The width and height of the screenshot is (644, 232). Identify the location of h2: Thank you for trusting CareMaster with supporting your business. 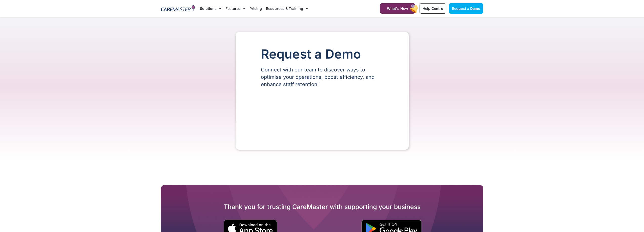
(322, 207).